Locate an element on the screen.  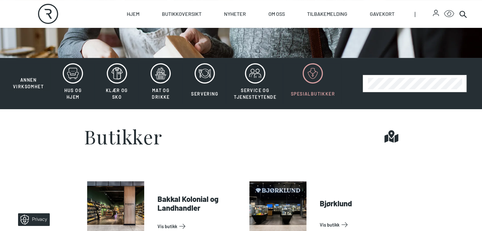
h5: Privacy is located at coordinates (33, 8).